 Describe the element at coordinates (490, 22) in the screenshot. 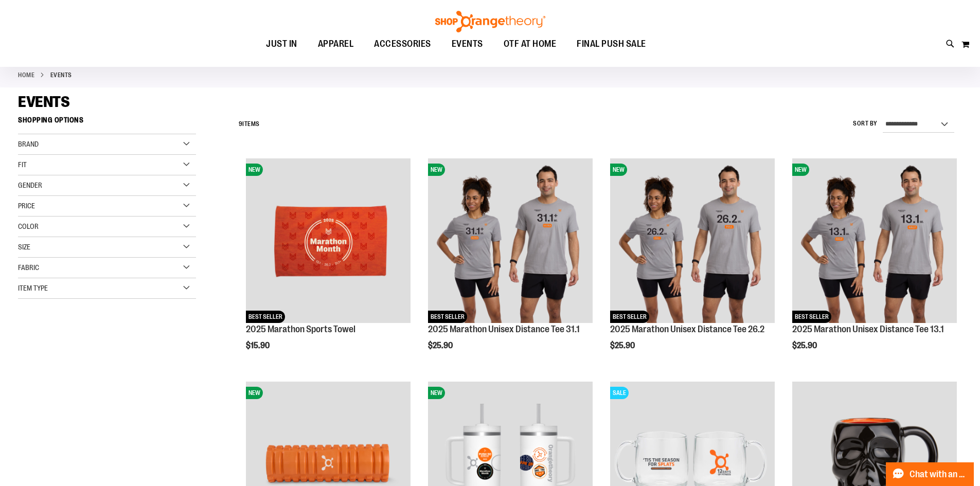

I see `img: Shop Orangetheory` at that location.